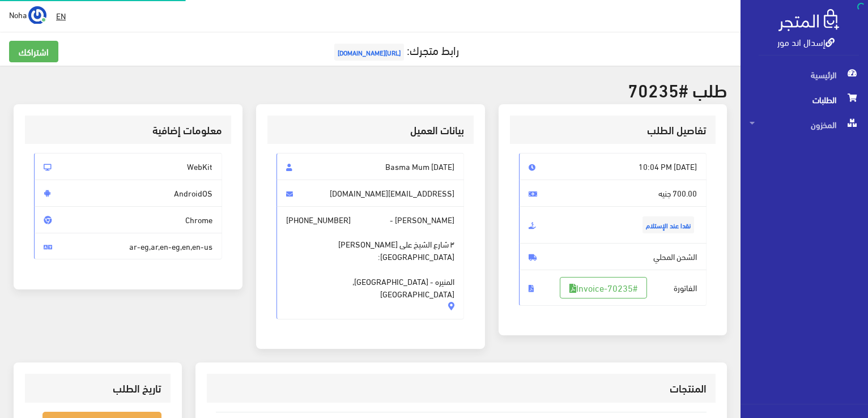  I want to click on span: الطلبات, so click(804, 100).